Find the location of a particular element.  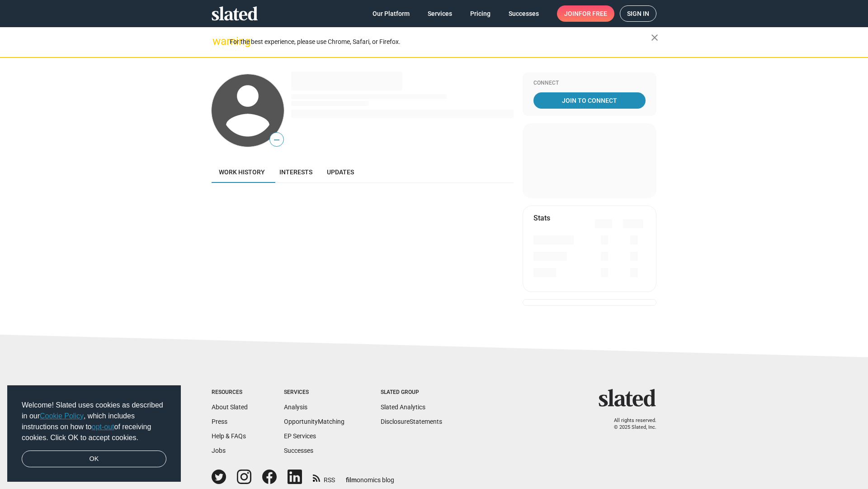

span: Interests is located at coordinates (296, 172).